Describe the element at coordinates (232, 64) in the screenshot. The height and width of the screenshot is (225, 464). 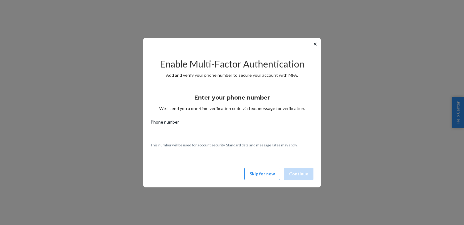
I see `h2: Enable Multi-Factor Authentication` at that location.